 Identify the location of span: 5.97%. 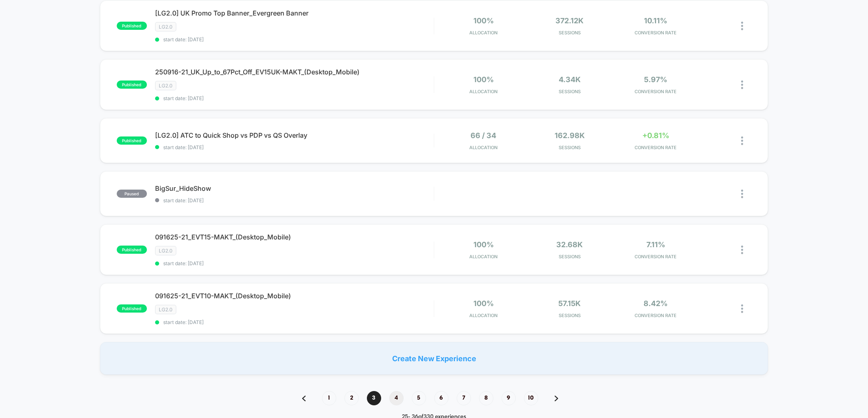
(655, 79).